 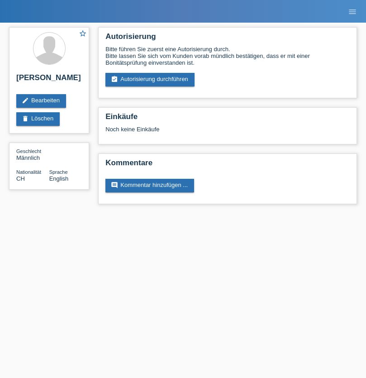 What do you see at coordinates (228, 56) in the screenshot?
I see `div: Bitte führen Sie zuerst eine Autorisierung durch. Bitte lassen Sie sich vom Kunden vorab mündlich...` at bounding box center [228, 56].